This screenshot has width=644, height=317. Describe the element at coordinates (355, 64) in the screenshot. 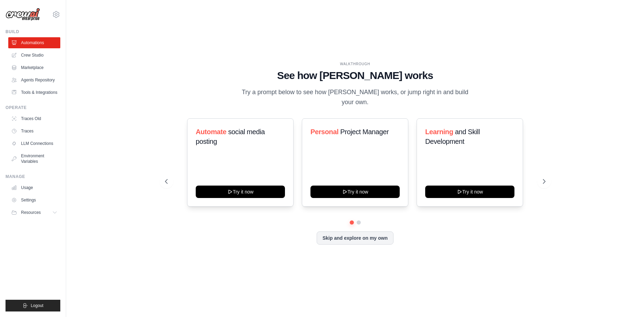

I see `div: WALKTHROUGH` at that location.